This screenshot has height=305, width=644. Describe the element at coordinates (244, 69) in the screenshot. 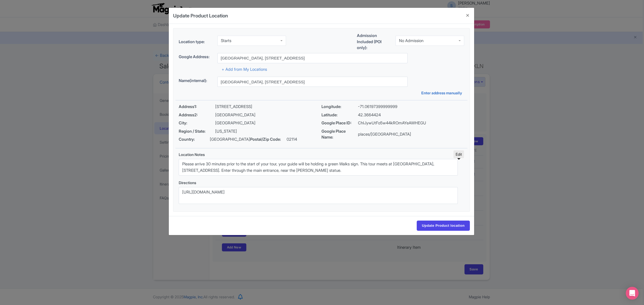

I see `a: + Add from My Locations` at that location.